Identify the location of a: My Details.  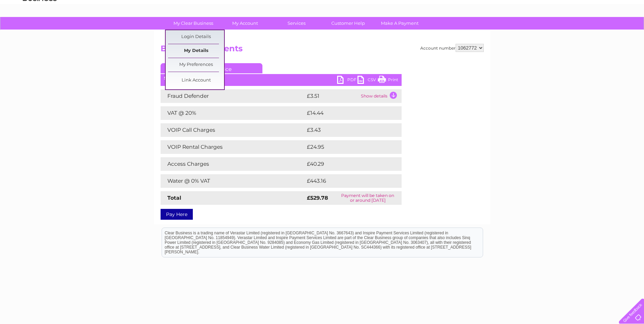
(196, 51).